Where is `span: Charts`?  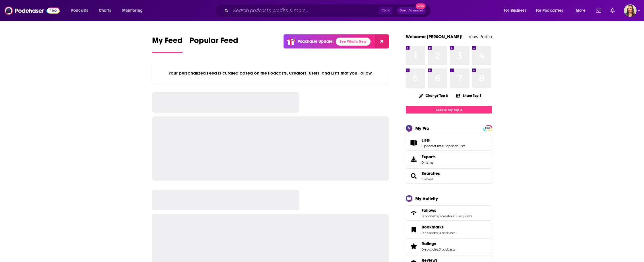 span: Charts is located at coordinates (104, 11).